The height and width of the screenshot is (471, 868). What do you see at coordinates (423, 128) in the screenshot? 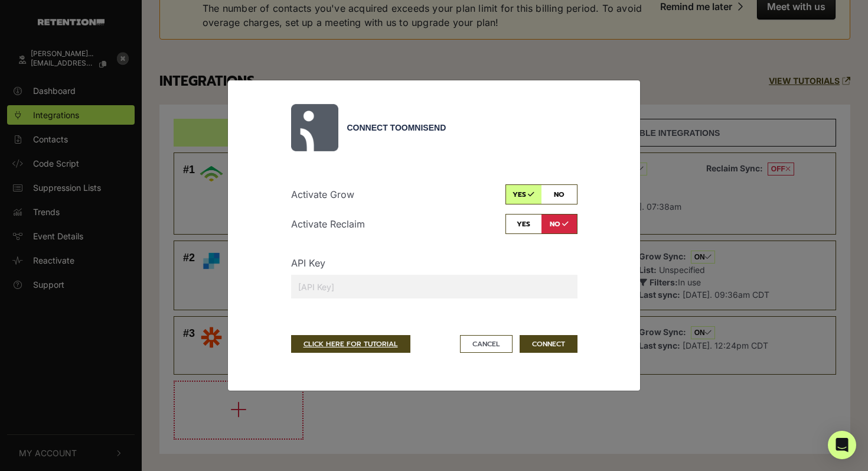
I see `span: Omnisend` at bounding box center [423, 128].